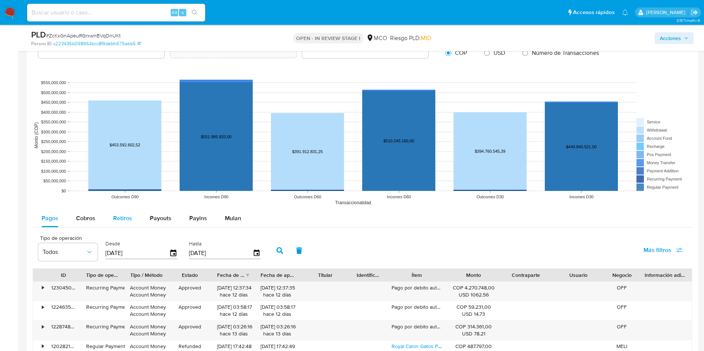 The height and width of the screenshot is (351, 704). Describe the element at coordinates (694, 12) in the screenshot. I see `a: Salir` at that location.